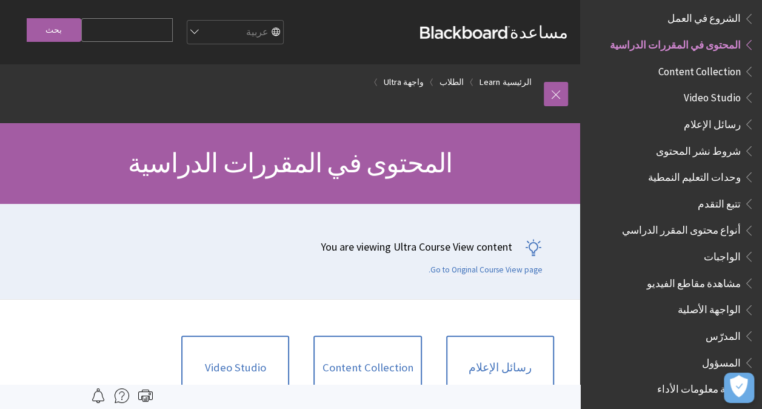 The image size is (762, 409). I want to click on img: More help, so click(122, 395).